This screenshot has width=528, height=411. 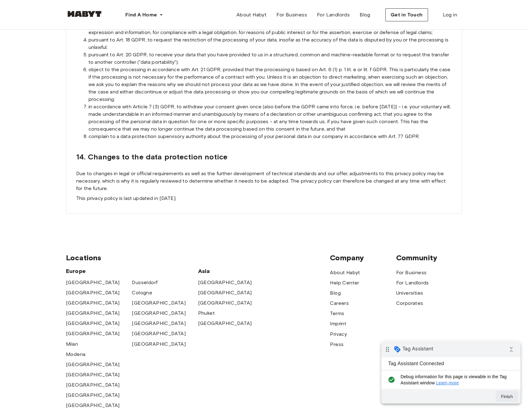 I want to click on a: Imprint, so click(x=338, y=324).